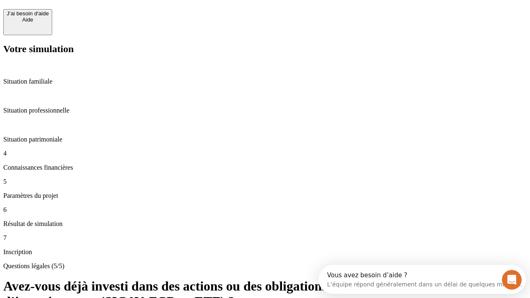  I want to click on p: Connaissances financières, so click(265, 168).